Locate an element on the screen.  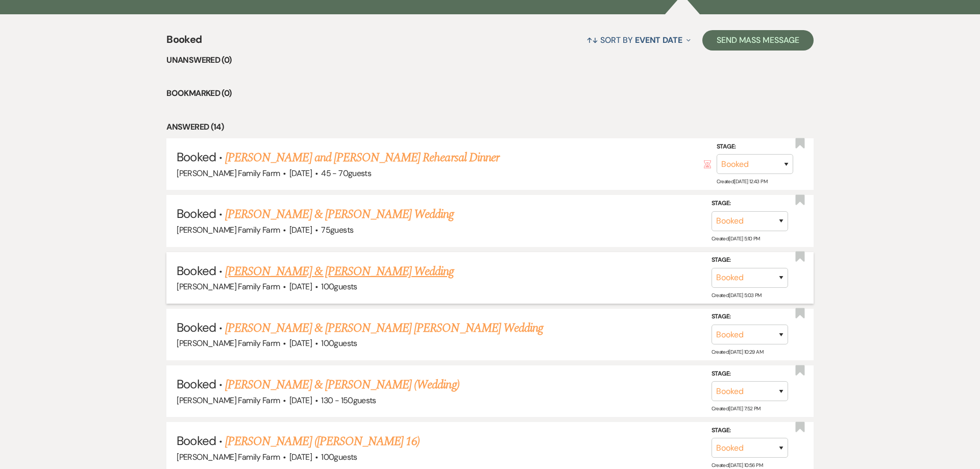
span: 75 guests is located at coordinates (337, 230).